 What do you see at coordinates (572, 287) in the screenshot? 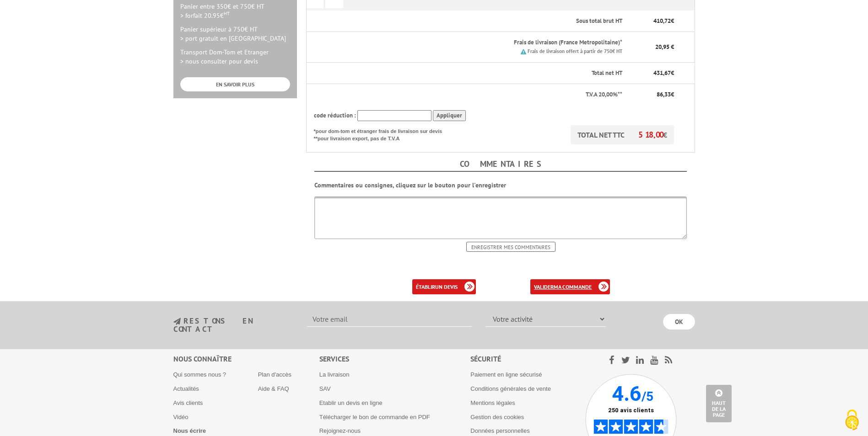
I see `b: ma commande` at bounding box center [572, 287].